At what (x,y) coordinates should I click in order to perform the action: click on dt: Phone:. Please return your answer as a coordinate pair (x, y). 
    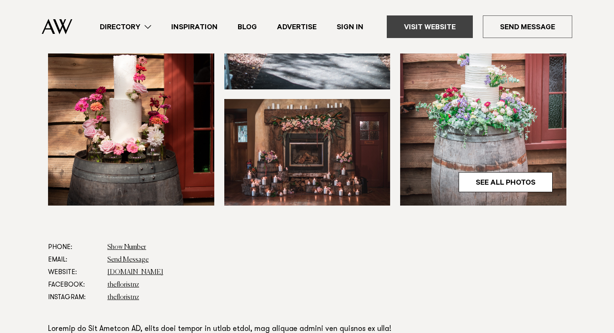
    Looking at the image, I should click on (74, 247).